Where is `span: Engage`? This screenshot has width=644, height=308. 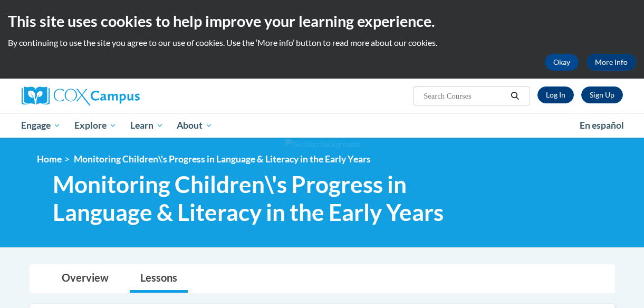 span: Engage is located at coordinates (41, 125).